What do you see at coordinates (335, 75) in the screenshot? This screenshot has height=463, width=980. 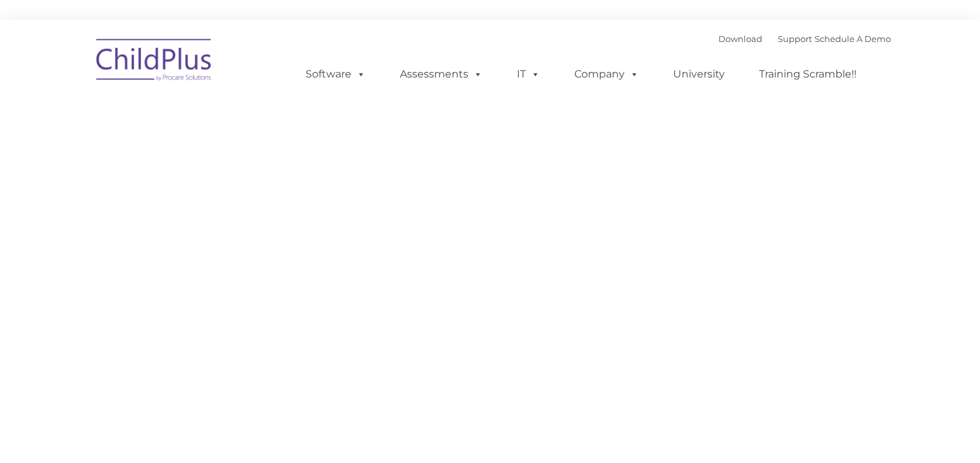 I see `a: Software` at bounding box center [335, 75].